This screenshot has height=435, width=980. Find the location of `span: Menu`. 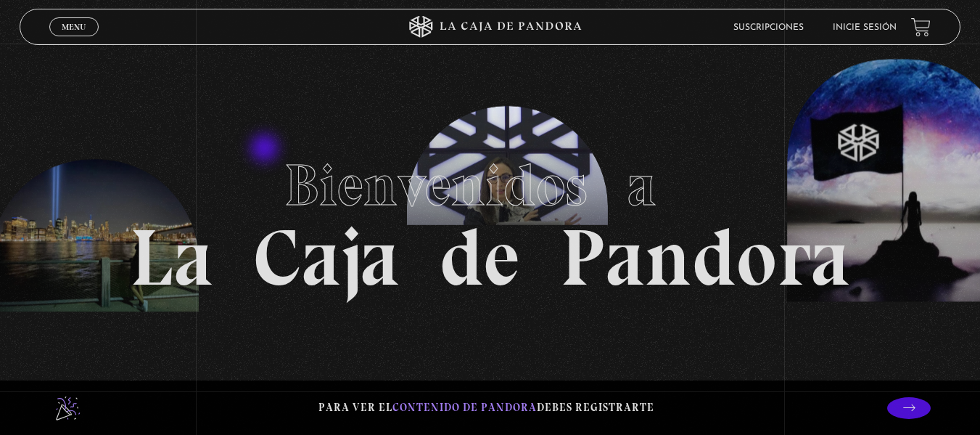

span: Menu is located at coordinates (73, 26).